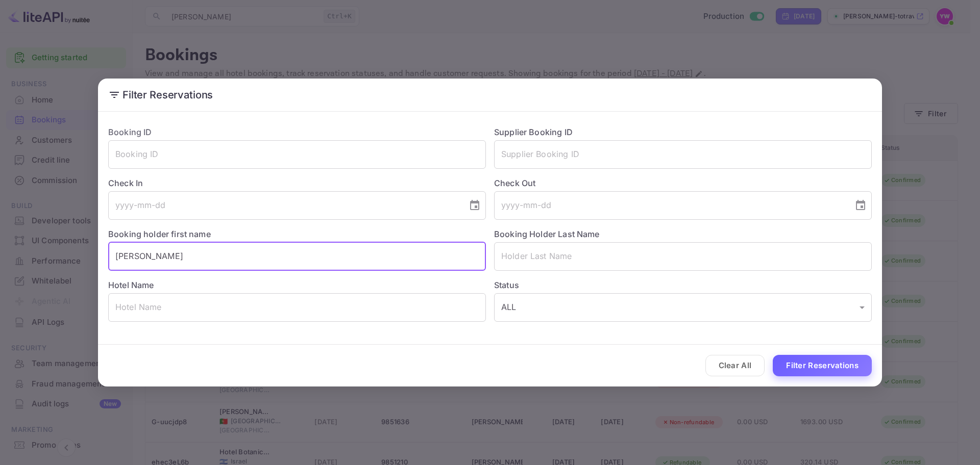  Describe the element at coordinates (297, 307) in the screenshot. I see `input: Hotel Name` at that location.